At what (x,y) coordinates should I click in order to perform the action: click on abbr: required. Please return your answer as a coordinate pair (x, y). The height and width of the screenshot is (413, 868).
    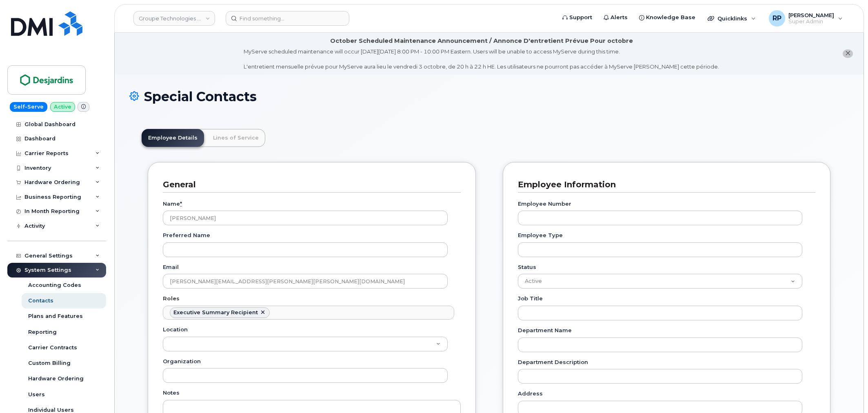
    Looking at the image, I should click on (181, 203).